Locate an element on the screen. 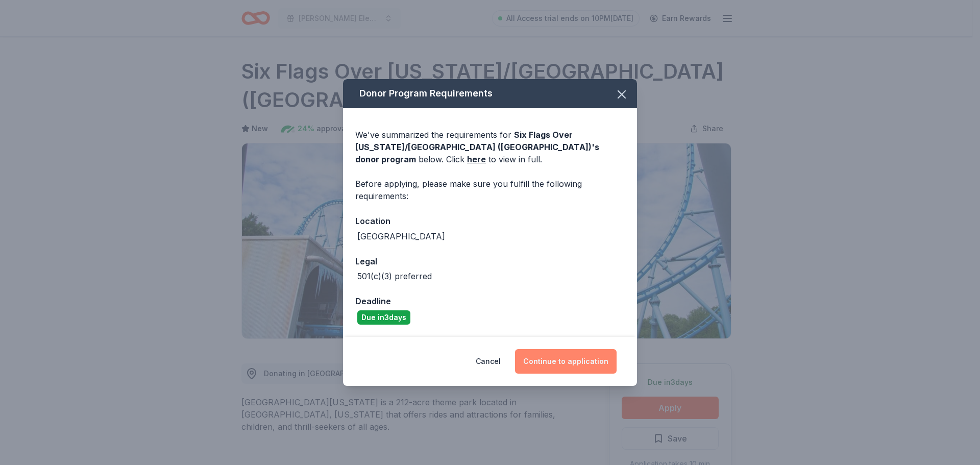 The width and height of the screenshot is (980, 465). div: 501(c)(3) preferred is located at coordinates (395, 276).